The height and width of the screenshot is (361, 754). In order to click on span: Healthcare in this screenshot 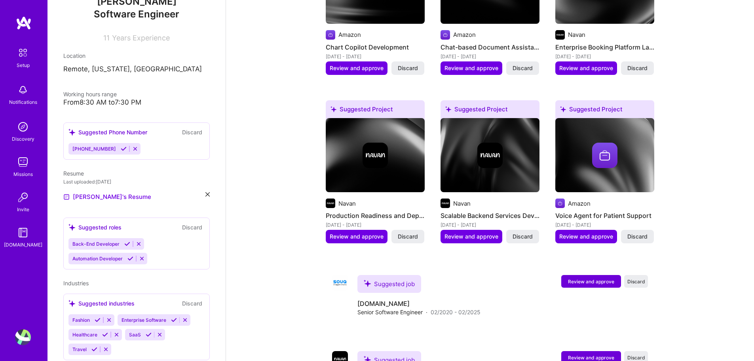, I will do `click(85, 334)`.